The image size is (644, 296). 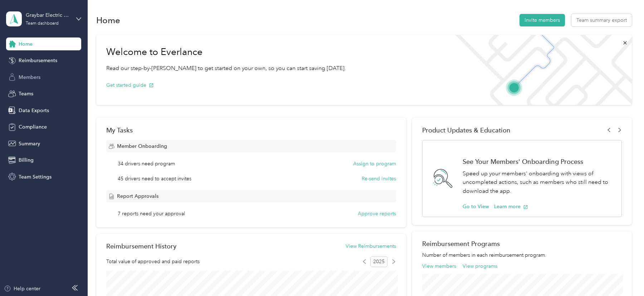 I want to click on button: Approve reports, so click(x=377, y=213).